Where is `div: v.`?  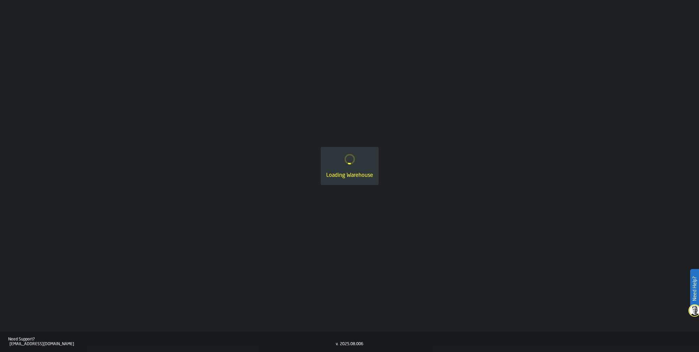 div: v. is located at coordinates (337, 344).